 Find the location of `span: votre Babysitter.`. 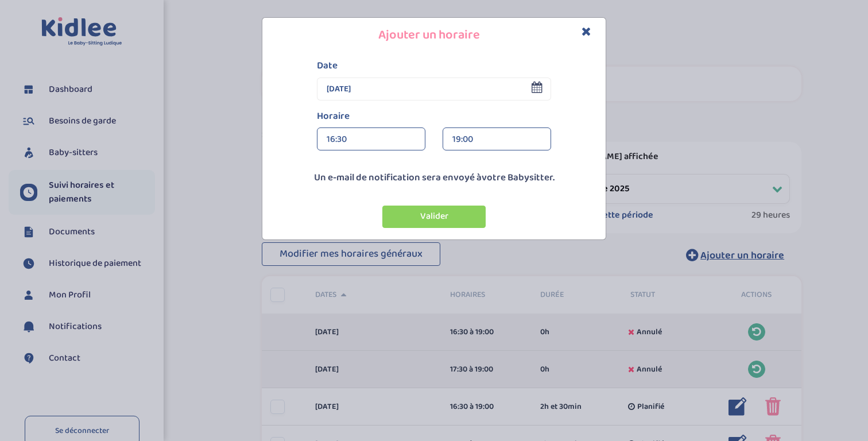

span: votre Babysitter. is located at coordinates (518, 177).